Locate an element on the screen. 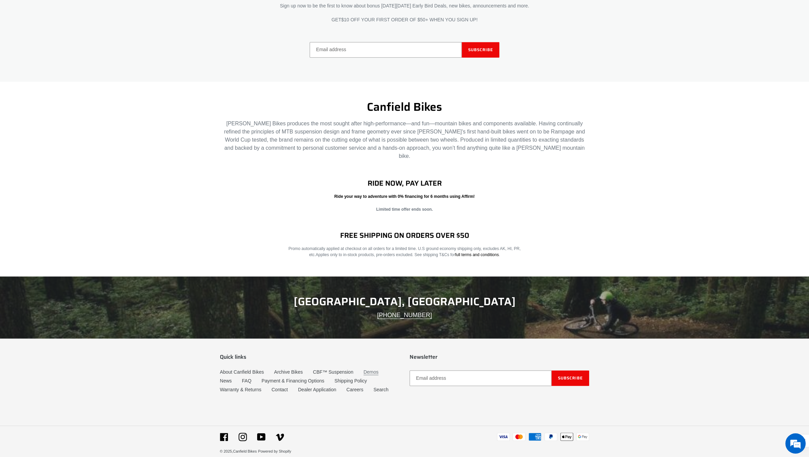 The width and height of the screenshot is (809, 457). a: News is located at coordinates (225, 381).